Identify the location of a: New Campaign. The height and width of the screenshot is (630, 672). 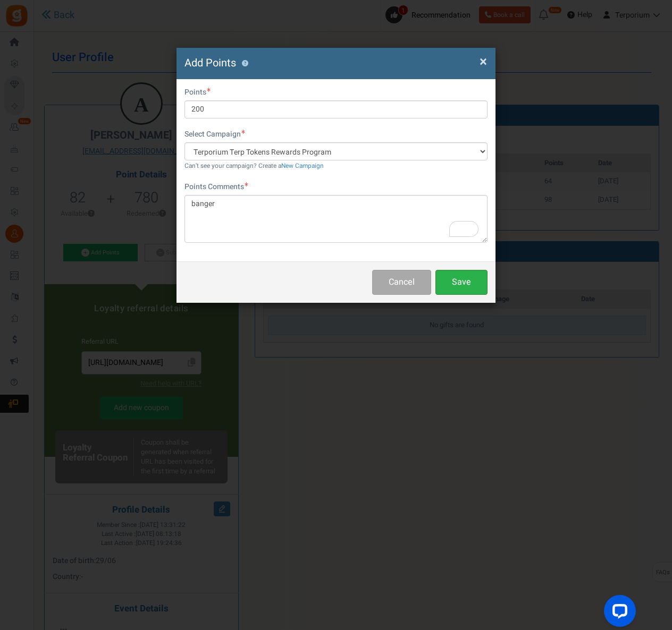
(303, 166).